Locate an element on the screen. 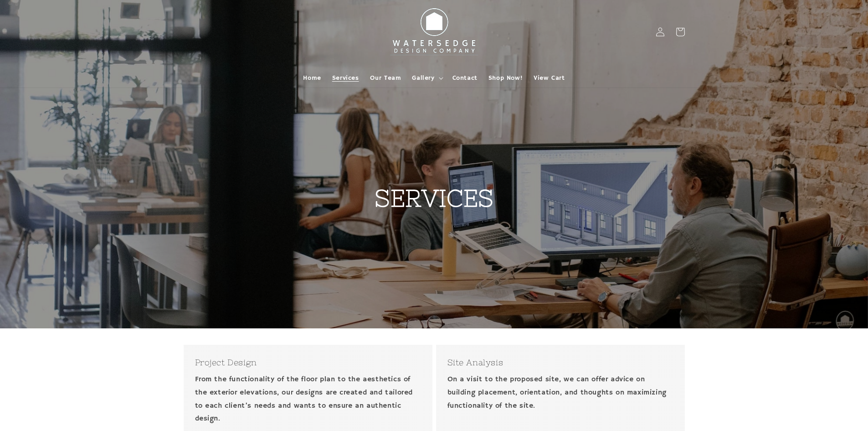  a: View Cart is located at coordinates (549, 78).